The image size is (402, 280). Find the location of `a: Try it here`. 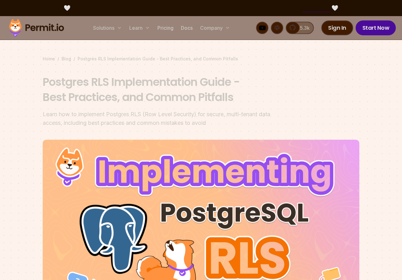

a: Try it here is located at coordinates (316, 8).